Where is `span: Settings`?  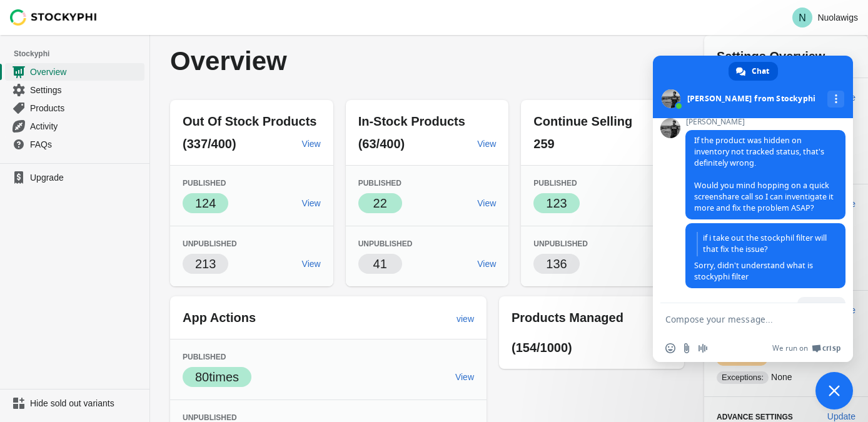 span: Settings is located at coordinates (86, 90).